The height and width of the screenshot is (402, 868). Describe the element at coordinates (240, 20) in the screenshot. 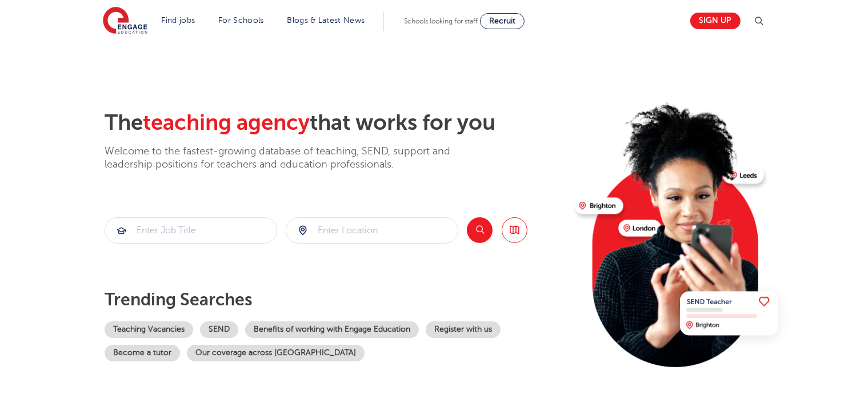

I see `a: For Schools` at that location.